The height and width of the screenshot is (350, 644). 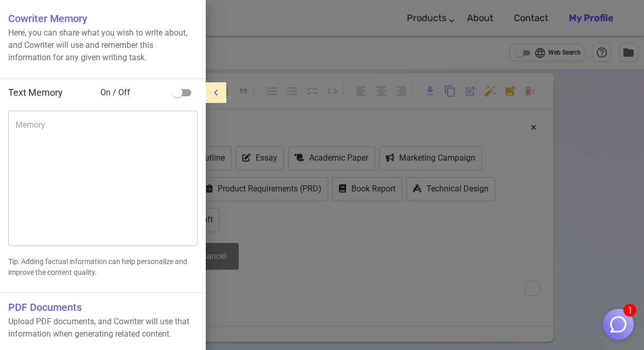 I want to click on span: Text Memory, so click(x=36, y=92).